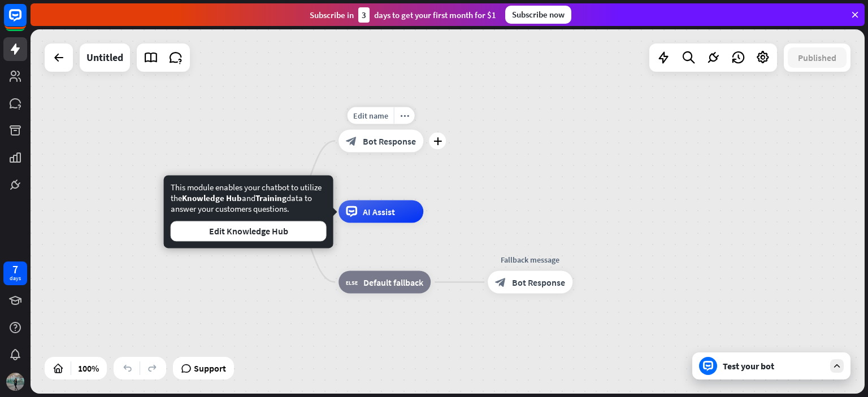 This screenshot has height=397, width=868. What do you see at coordinates (15, 278) in the screenshot?
I see `div: days` at bounding box center [15, 278].